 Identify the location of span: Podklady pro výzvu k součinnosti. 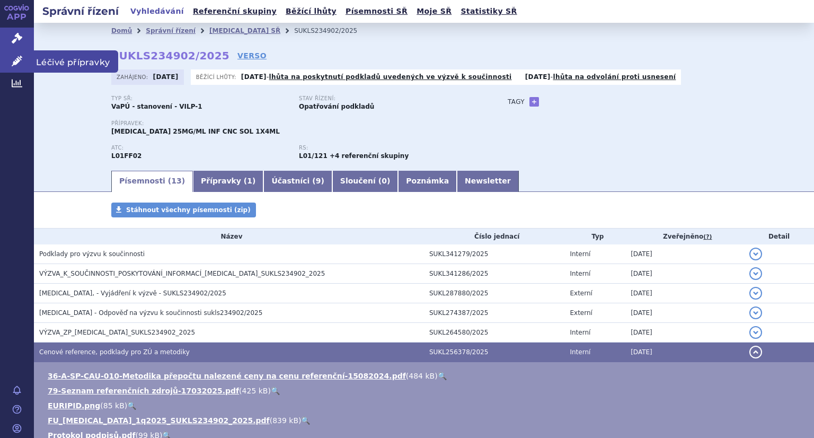
(92, 254).